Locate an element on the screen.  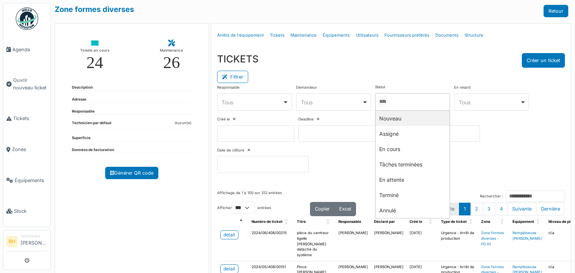
a: Zone formes diverses is located at coordinates (94, 9).